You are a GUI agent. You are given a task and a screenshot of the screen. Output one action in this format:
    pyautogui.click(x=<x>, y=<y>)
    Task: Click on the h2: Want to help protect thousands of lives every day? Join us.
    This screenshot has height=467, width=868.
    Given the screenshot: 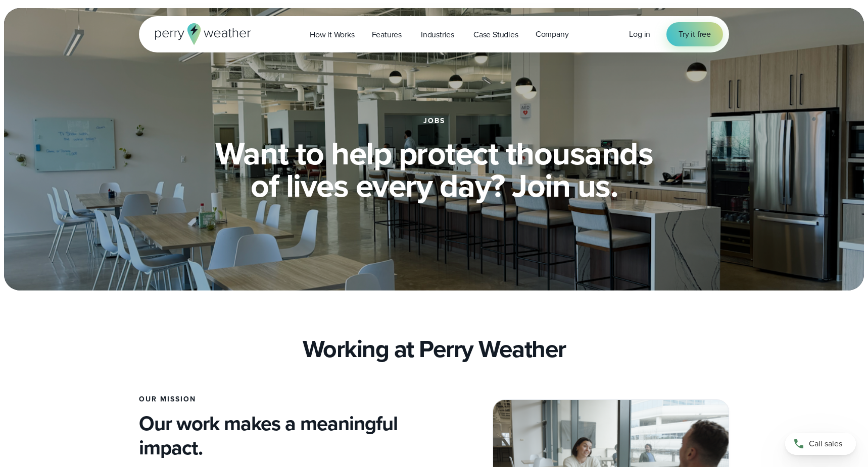 What is the action you would take?
    pyautogui.click(x=434, y=170)
    